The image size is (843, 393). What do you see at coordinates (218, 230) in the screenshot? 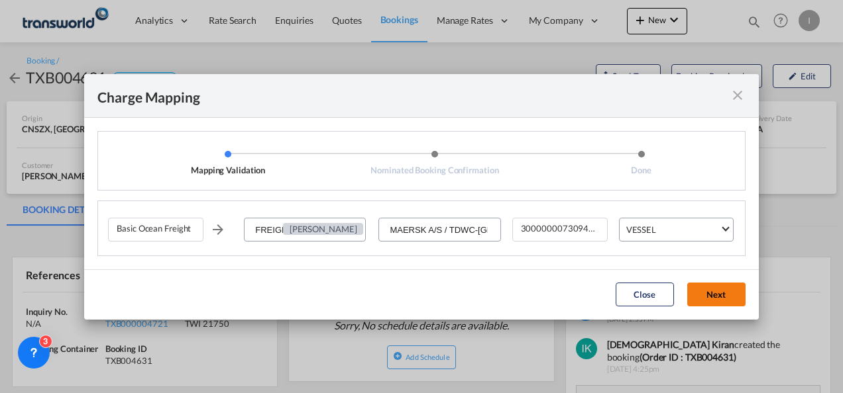
I see `md-icon: icon-arrow-right` at bounding box center [218, 230].